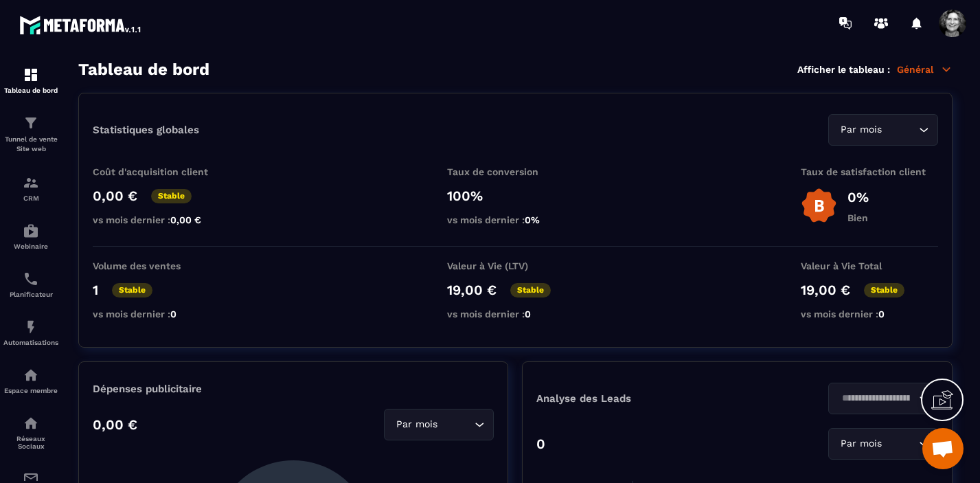 This screenshot has height=483, width=980. Describe the element at coordinates (31, 198) in the screenshot. I see `p: CRM` at that location.